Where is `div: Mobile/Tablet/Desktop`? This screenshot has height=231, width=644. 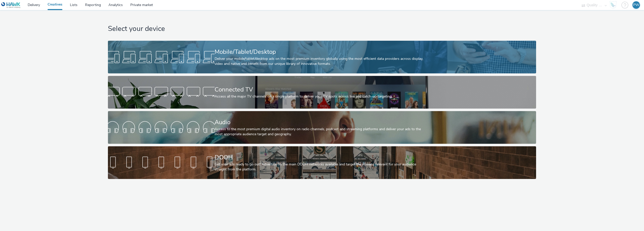 div: Mobile/Tablet/Desktop is located at coordinates (321, 52).